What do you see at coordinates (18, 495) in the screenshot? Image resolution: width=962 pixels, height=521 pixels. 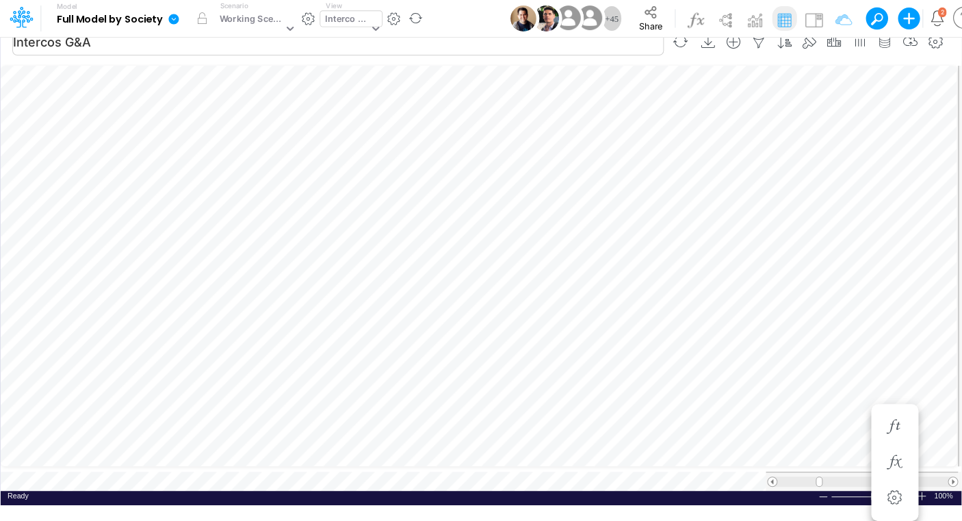 I see `div: In Ready mode` at bounding box center [18, 495].